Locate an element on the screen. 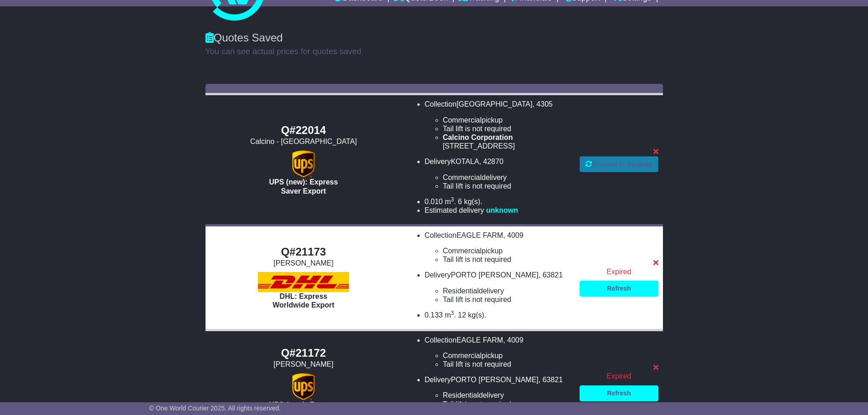  div: Calcino Corporation is located at coordinates (507, 137).